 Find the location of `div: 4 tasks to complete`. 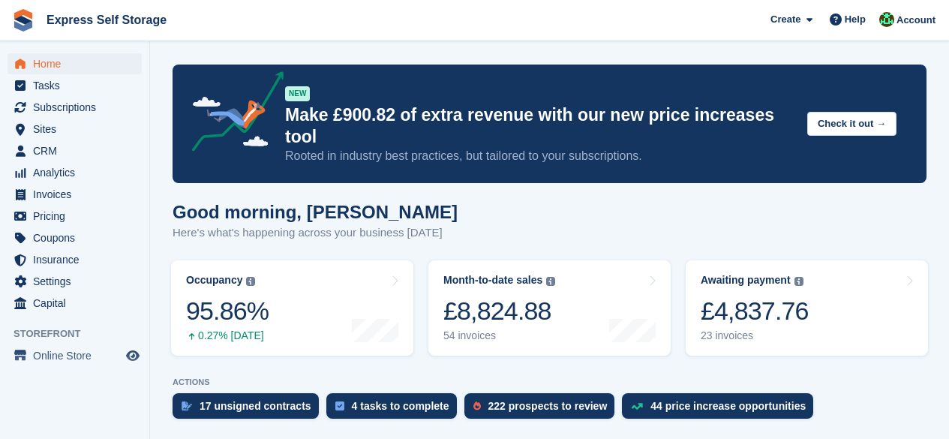

div: 4 tasks to complete is located at coordinates (401, 406).